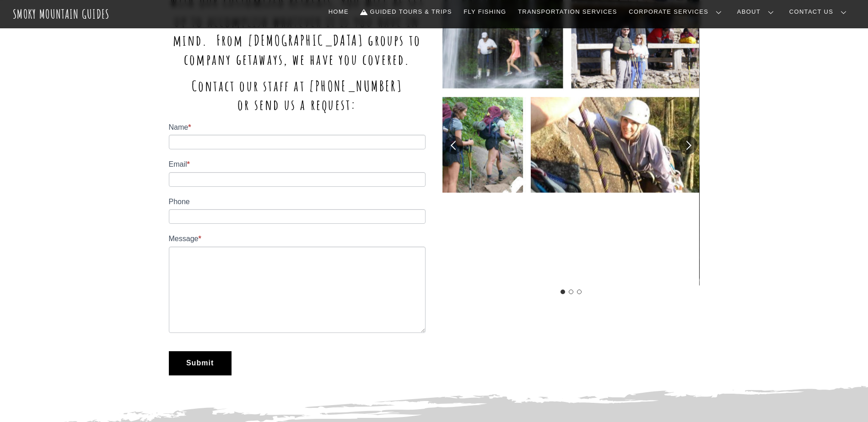  Describe the element at coordinates (568, 12) in the screenshot. I see `a: Transportation Services` at that location.